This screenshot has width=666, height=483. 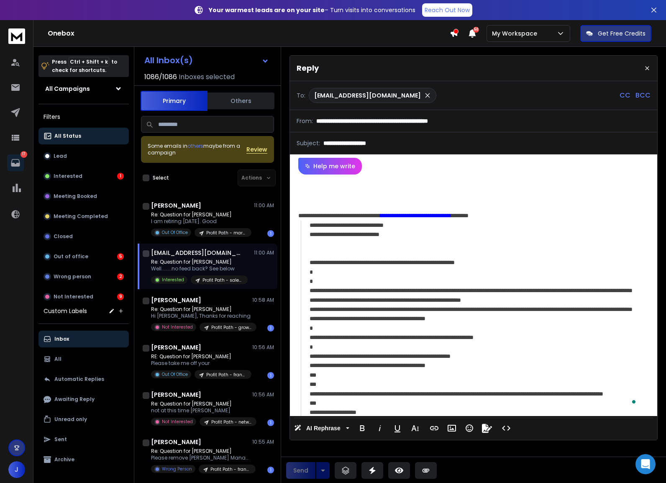 What do you see at coordinates (121, 256) in the screenshot?
I see `div: 5` at bounding box center [121, 256].